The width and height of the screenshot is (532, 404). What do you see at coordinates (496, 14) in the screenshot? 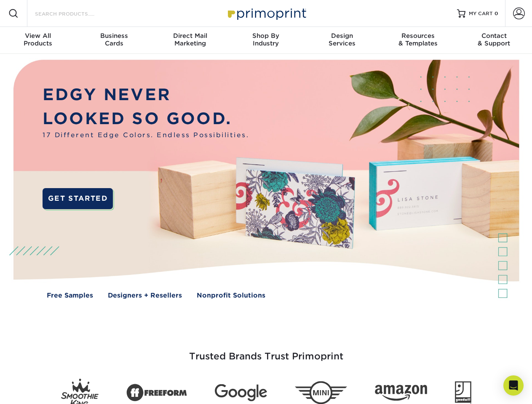
I see `span: 0` at bounding box center [496, 14].